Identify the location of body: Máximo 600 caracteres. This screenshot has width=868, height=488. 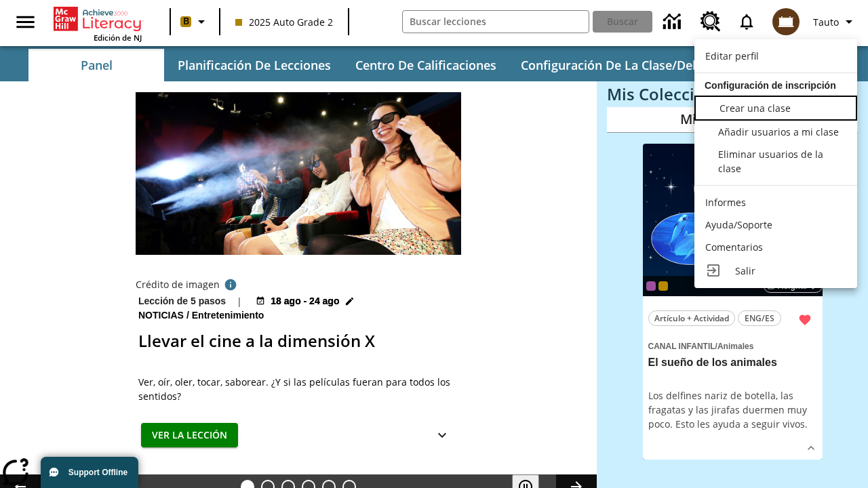
(141, 18).